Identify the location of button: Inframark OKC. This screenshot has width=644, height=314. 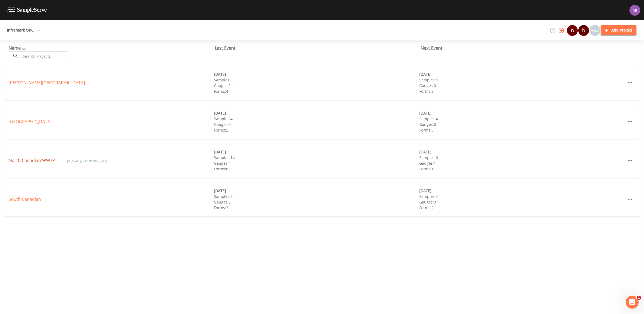
(23, 30).